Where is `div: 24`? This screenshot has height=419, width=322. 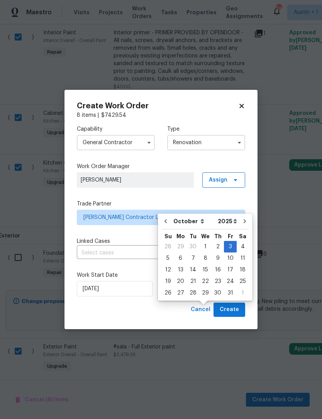 div: 24 is located at coordinates (230, 282).